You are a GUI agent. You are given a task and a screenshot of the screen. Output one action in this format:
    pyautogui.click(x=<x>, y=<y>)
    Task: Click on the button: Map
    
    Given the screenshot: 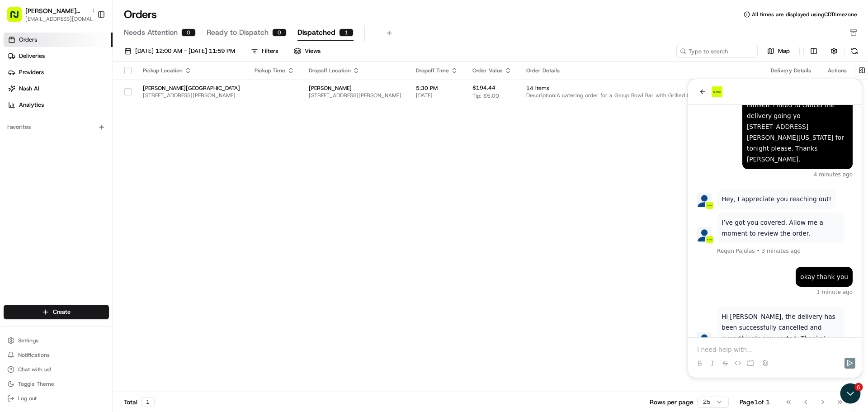 What is the action you would take?
    pyautogui.click(x=779, y=51)
    